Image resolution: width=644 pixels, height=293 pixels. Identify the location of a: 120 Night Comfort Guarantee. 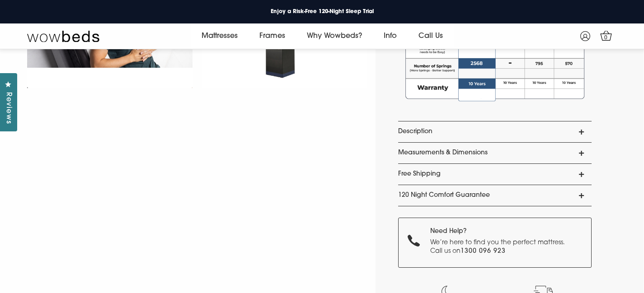
(495, 196).